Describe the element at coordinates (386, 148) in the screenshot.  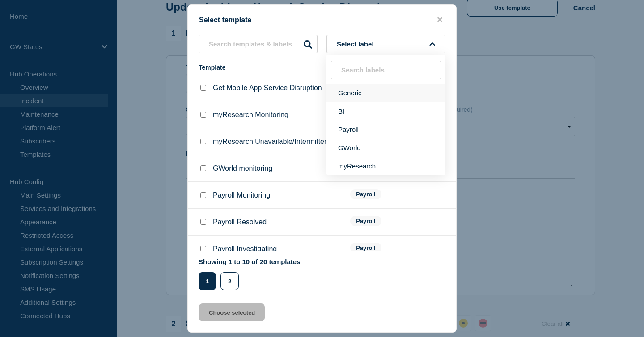
I see `button: GWorld` at that location.